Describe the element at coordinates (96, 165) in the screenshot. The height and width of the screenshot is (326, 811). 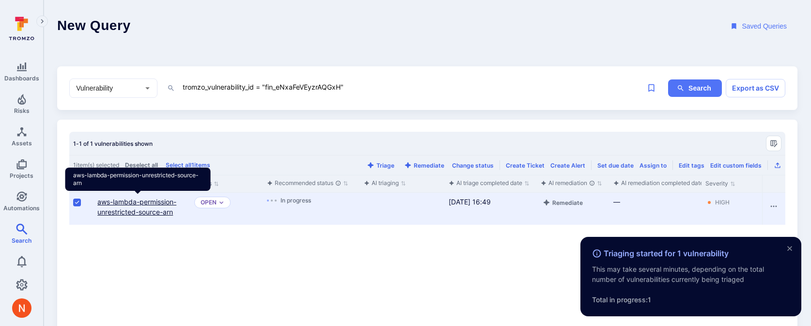
I see `span: 1 item(s) selected` at that location.